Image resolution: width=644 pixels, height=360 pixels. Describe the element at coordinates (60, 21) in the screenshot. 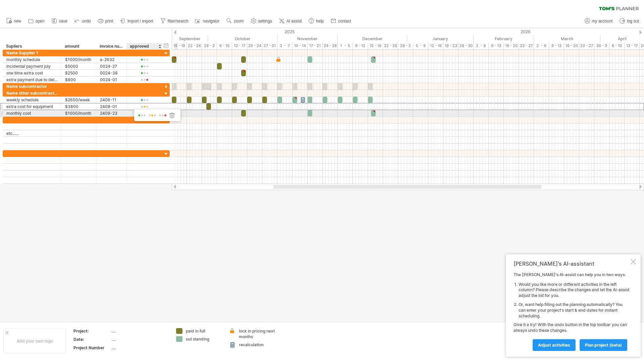

I see `a: save` at that location.